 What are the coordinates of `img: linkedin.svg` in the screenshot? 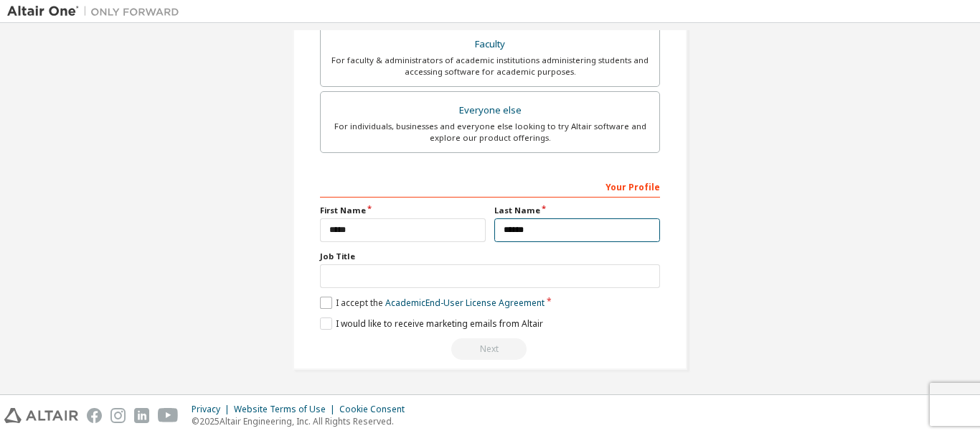 It's located at (141, 415).